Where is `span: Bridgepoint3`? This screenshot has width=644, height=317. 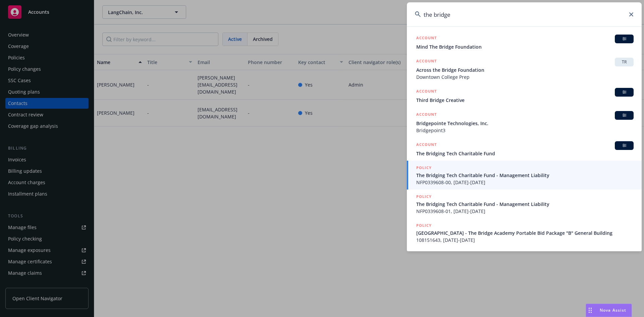
span: Bridgepoint3 is located at coordinates (525, 130).